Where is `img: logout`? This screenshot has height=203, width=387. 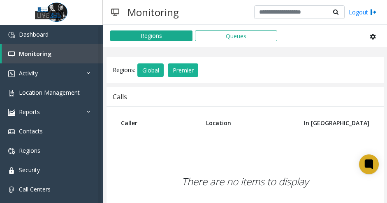 img: logout is located at coordinates (373, 12).